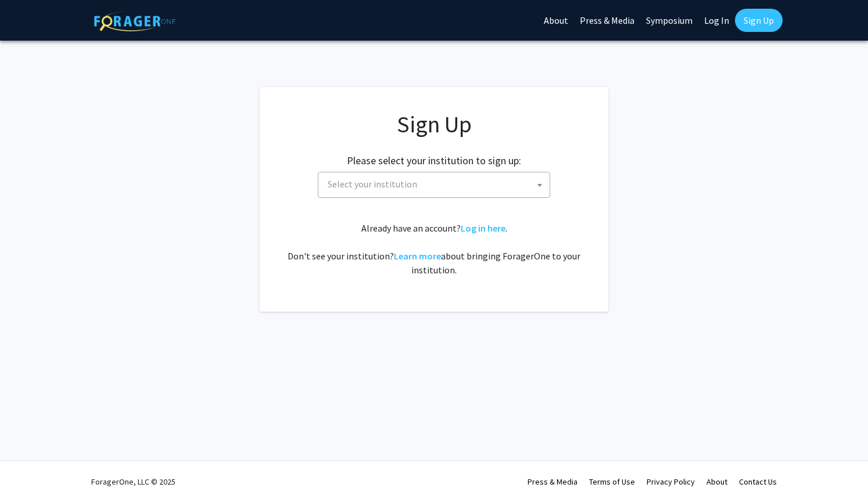 Image resolution: width=868 pixels, height=502 pixels. Describe the element at coordinates (135, 21) in the screenshot. I see `img: ForagerOne Logo` at that location.